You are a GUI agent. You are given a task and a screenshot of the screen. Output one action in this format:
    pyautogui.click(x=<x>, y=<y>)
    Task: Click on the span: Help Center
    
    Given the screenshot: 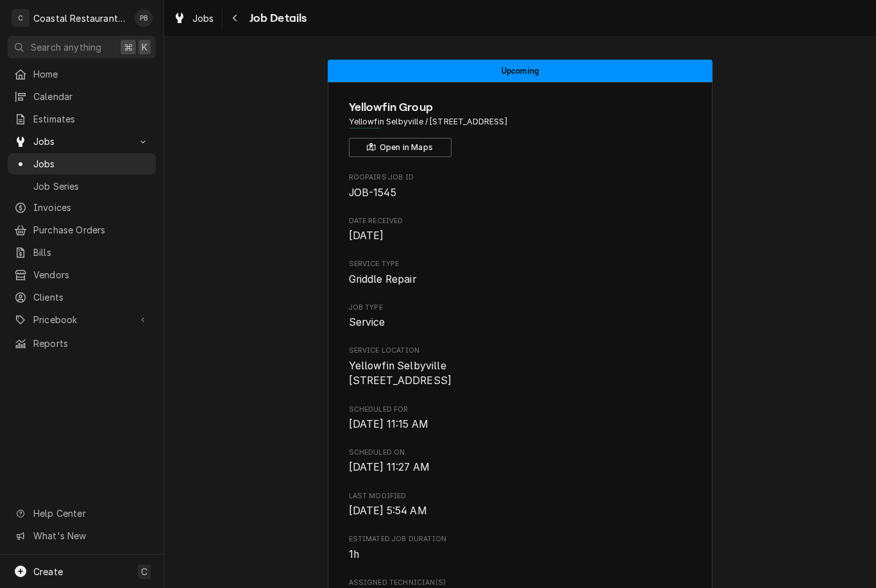 What is the action you would take?
    pyautogui.click(x=90, y=513)
    